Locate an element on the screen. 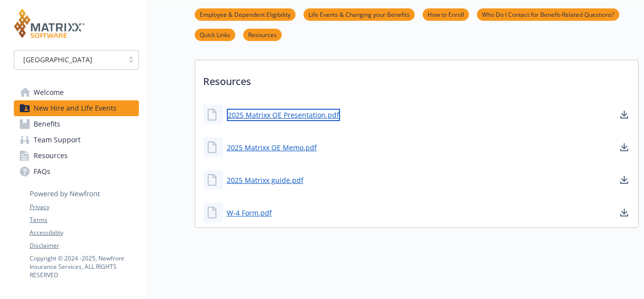  a: Team Support is located at coordinates (76, 140).